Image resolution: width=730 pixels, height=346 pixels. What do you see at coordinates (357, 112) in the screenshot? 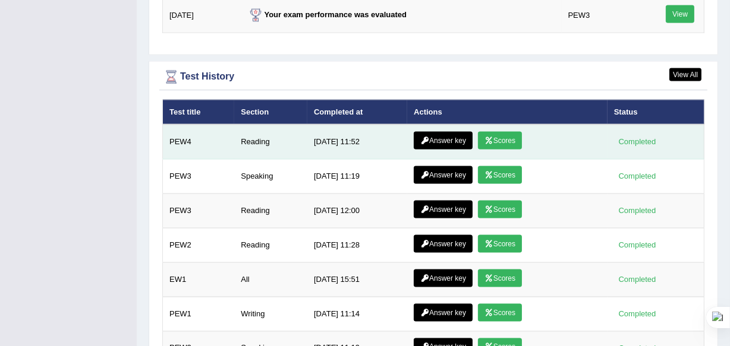
I see `th: Completed at` at bounding box center [357, 112].